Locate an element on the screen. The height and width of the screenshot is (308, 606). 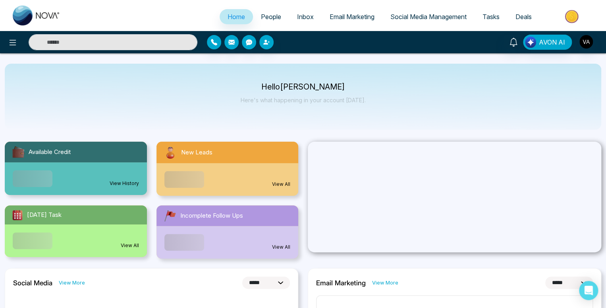
span: Email Marketing is located at coordinates (352, 17).